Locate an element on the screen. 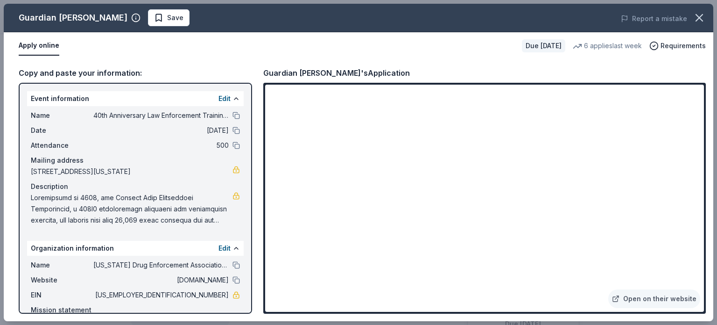 The width and height of the screenshot is (717, 325). button: Requirements is located at coordinates (678, 46).